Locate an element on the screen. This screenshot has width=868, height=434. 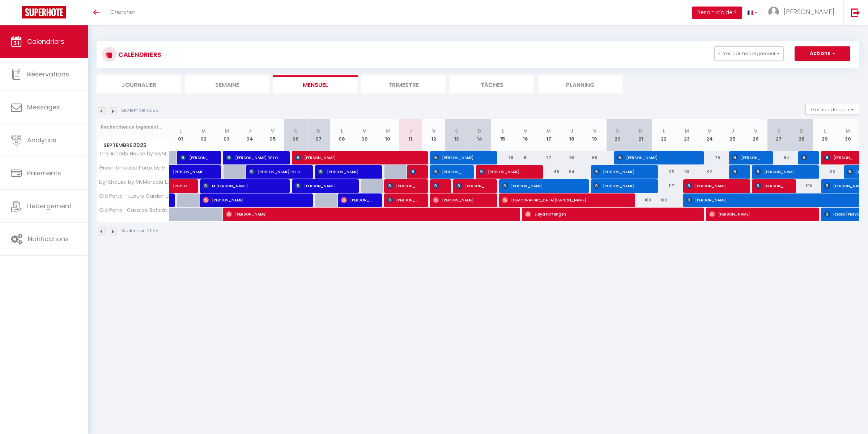
th: 24 is located at coordinates (710, 135).